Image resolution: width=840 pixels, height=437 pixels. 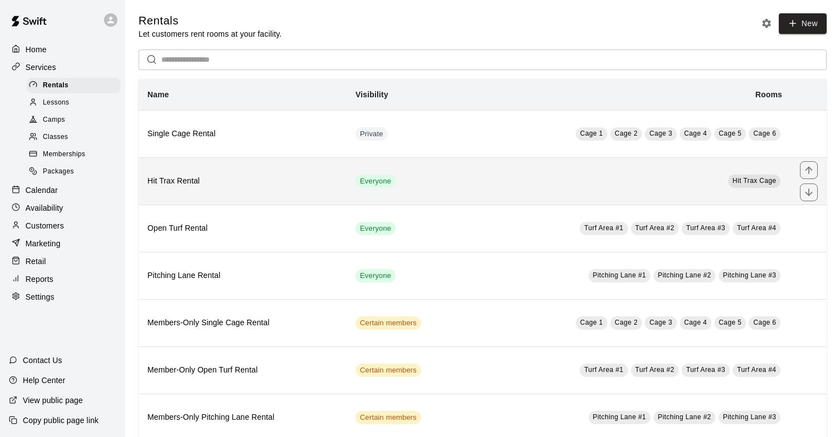 I want to click on p: Customers, so click(x=44, y=226).